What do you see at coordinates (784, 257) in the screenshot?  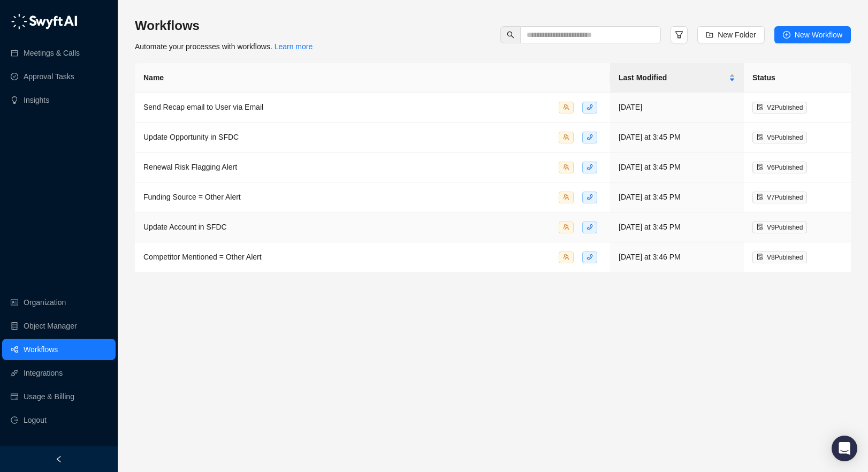 I see `span: V 8 Published` at bounding box center [784, 257].